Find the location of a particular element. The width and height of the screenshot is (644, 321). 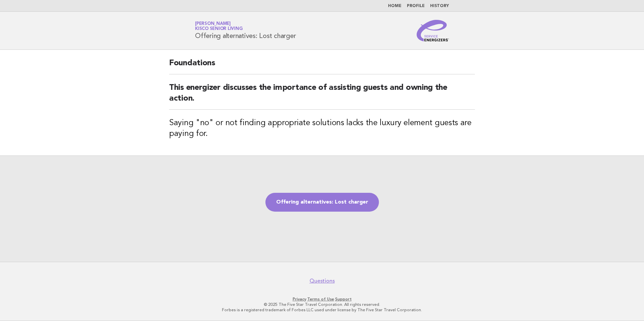

a: History is located at coordinates (439, 6).